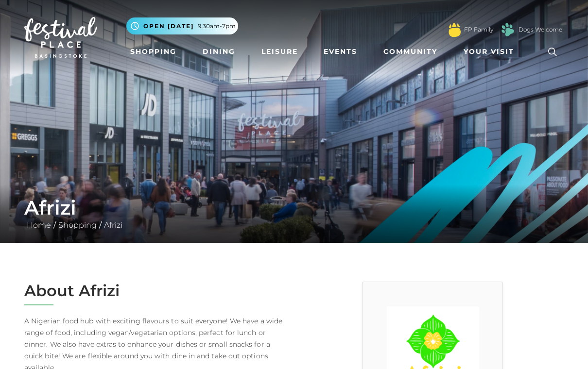  I want to click on a: Leisure, so click(279, 52).